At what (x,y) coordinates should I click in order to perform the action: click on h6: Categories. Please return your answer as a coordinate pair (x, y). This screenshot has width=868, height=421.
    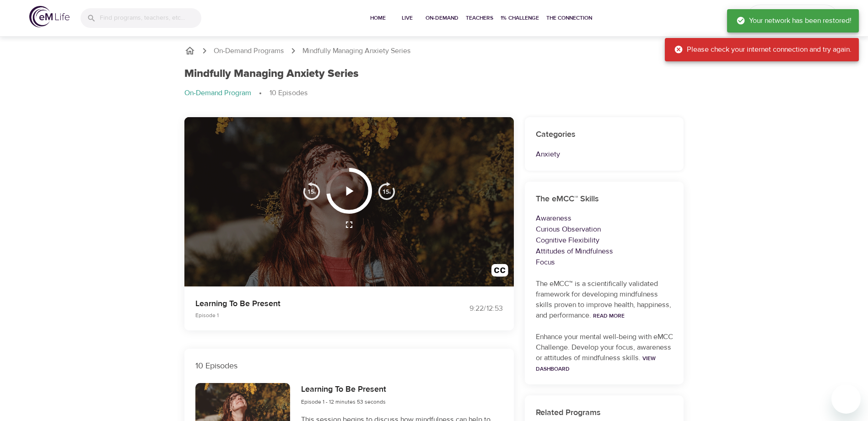
    Looking at the image, I should click on (604, 135).